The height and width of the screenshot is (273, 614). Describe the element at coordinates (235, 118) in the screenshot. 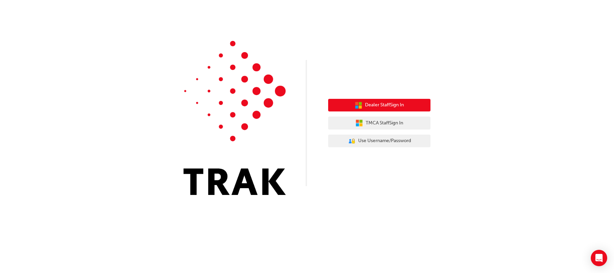

I see `img: Trak` at that location.